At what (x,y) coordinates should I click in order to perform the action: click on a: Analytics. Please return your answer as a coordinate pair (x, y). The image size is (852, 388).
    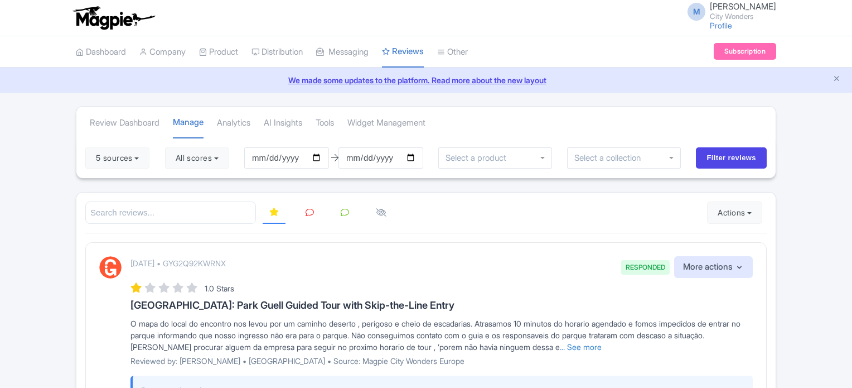
    Looking at the image, I should click on (234, 123).